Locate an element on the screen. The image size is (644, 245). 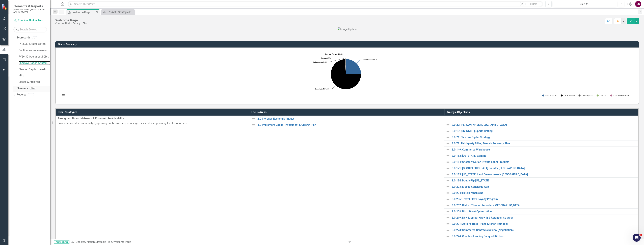
input: Search Below... is located at coordinates (30, 30).